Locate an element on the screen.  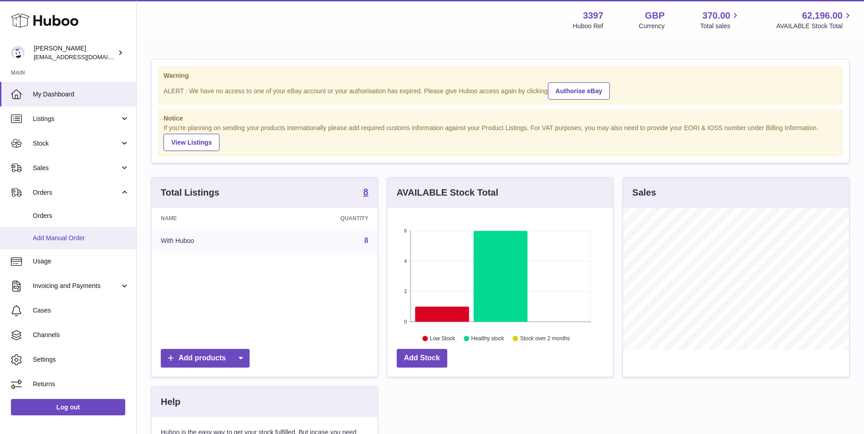
h3: Help is located at coordinates (170, 402).